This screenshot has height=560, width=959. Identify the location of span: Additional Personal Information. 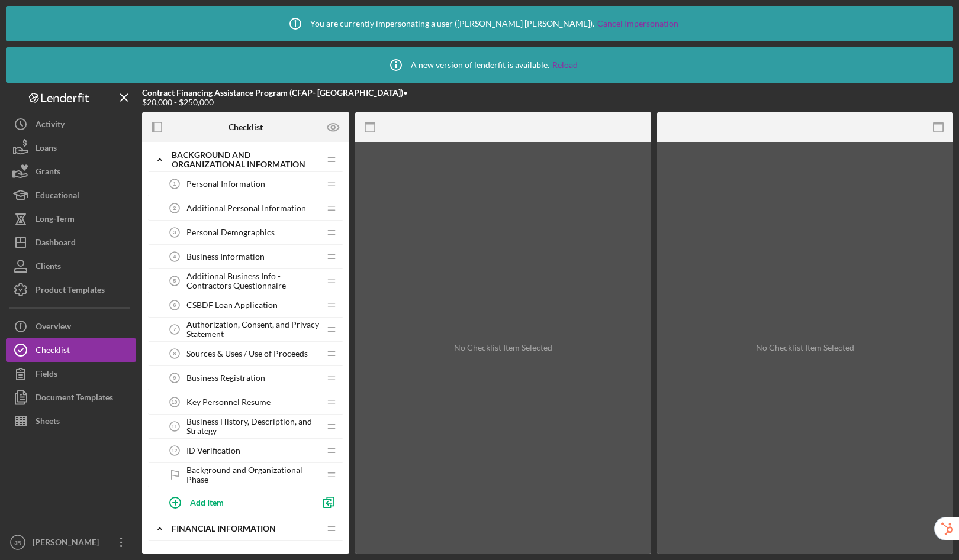
(246, 209).